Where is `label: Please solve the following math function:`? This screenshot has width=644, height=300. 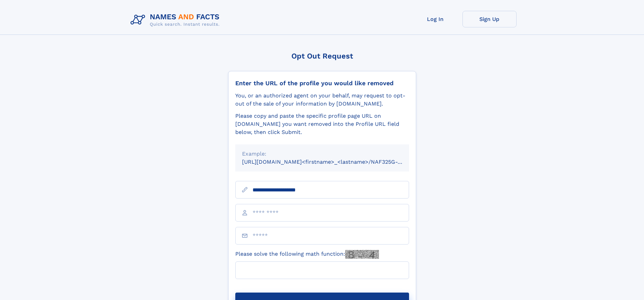 label: Please solve the following math function: is located at coordinates (307, 254).